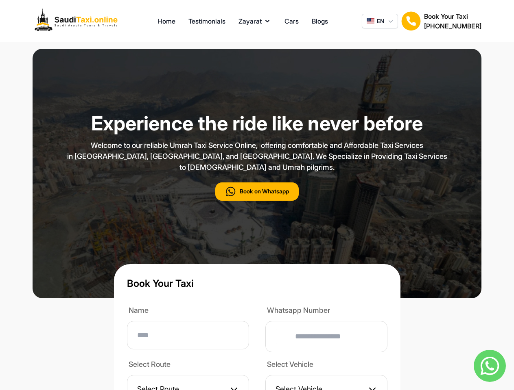 The height and width of the screenshot is (390, 514). What do you see at coordinates (411, 21) in the screenshot?
I see `img: Book Your Taxi` at bounding box center [411, 21].